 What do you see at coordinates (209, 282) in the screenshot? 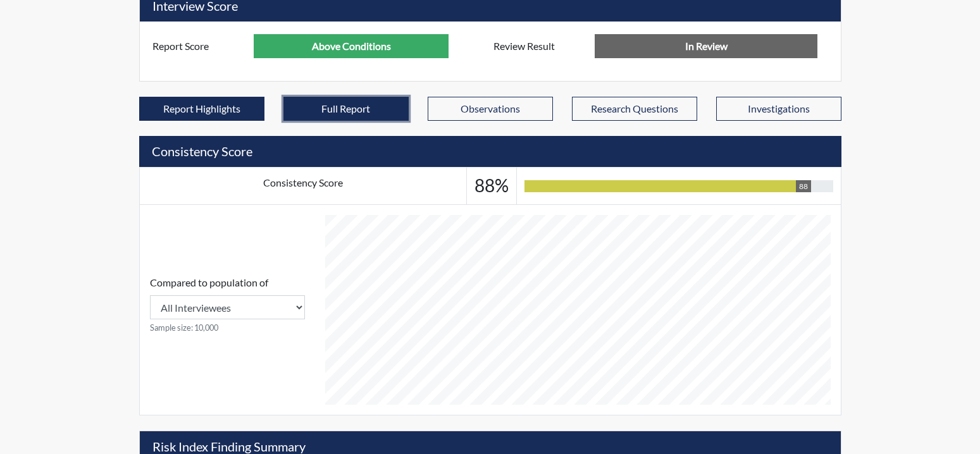
I see `label: Compared to population of` at bounding box center [209, 282].